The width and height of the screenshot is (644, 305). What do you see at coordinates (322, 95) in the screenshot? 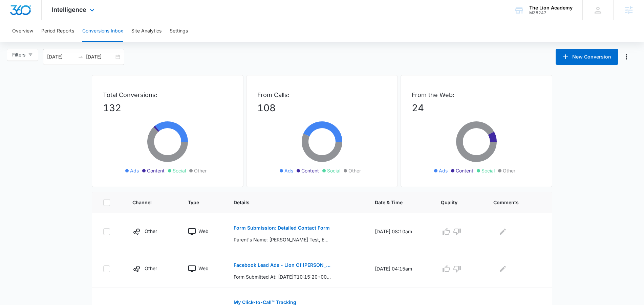
I see `p: From Calls:` at bounding box center [322, 95].